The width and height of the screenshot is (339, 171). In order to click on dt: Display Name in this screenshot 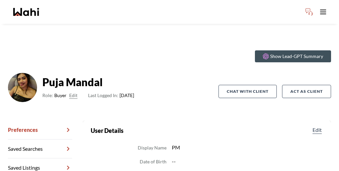, I will do `click(152, 148)`.